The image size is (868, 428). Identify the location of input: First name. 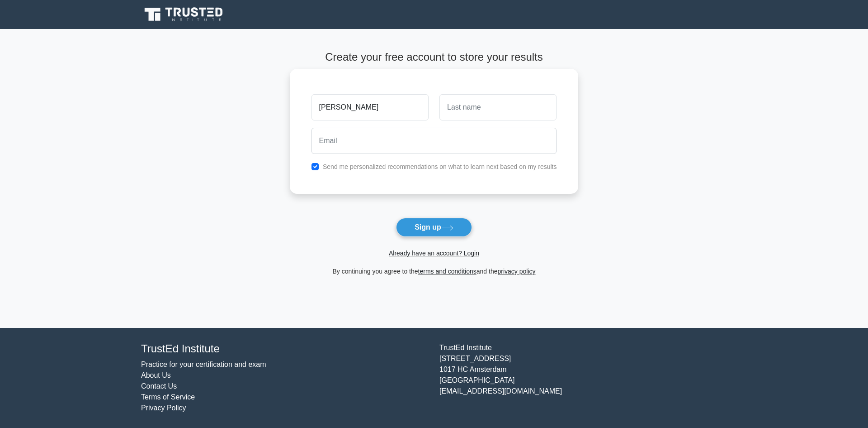
(370, 107).